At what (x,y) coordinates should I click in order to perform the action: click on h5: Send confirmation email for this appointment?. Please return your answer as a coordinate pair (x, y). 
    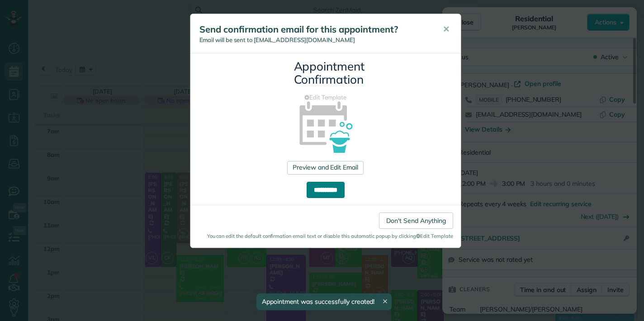
    Looking at the image, I should click on (315, 30).